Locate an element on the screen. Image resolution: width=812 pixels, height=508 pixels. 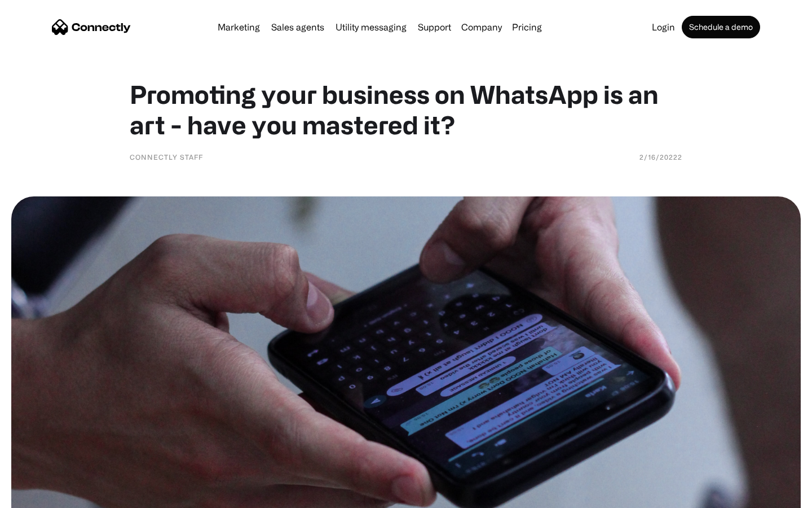
div: 2/16/20222 is located at coordinates (661, 157).